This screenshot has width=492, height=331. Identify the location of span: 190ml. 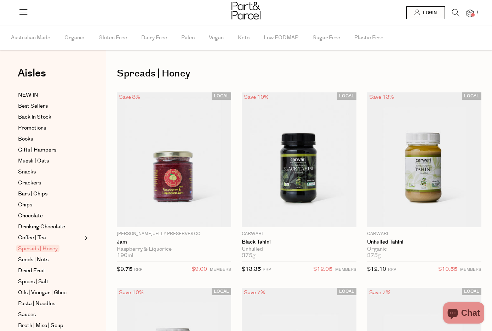
(125, 256).